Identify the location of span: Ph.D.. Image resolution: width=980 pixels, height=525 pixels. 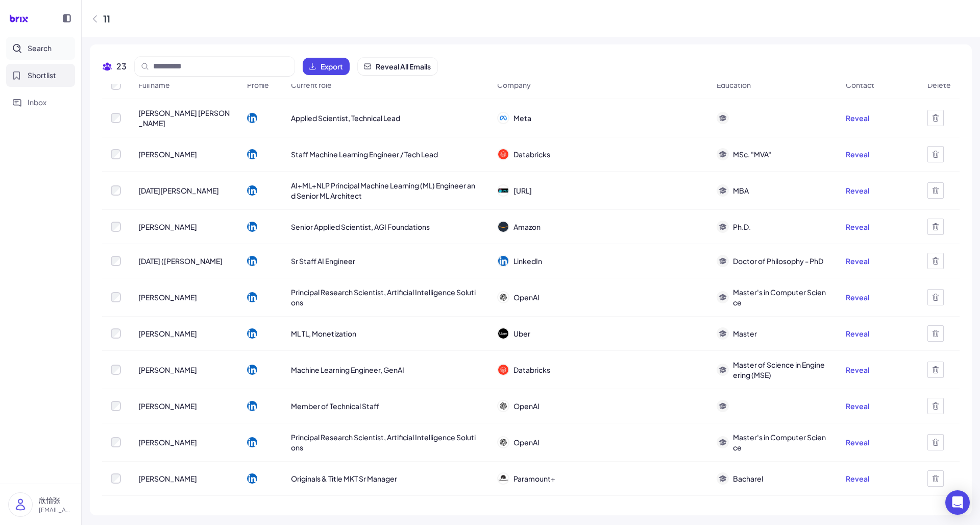
(742, 227).